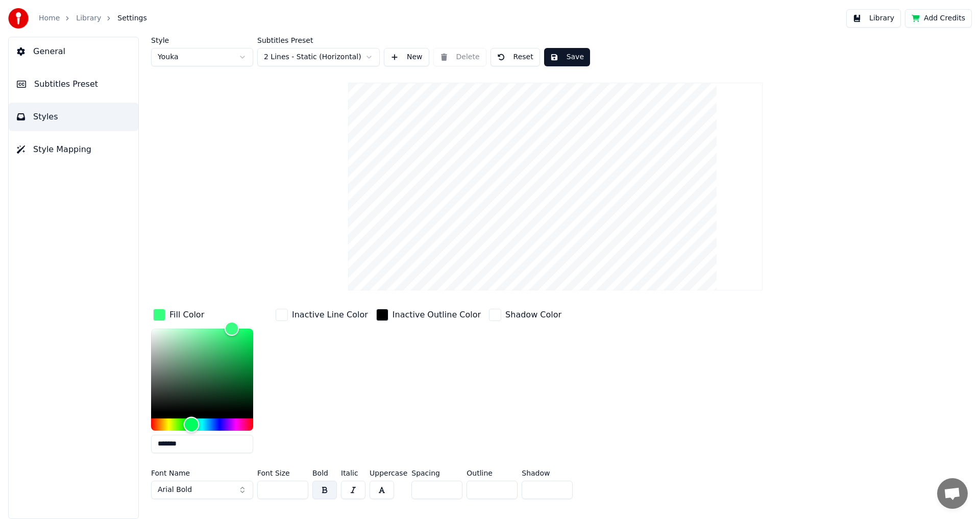 The height and width of the screenshot is (519, 980). Describe the element at coordinates (388, 472) in the screenshot. I see `label: Uppercase` at that location.